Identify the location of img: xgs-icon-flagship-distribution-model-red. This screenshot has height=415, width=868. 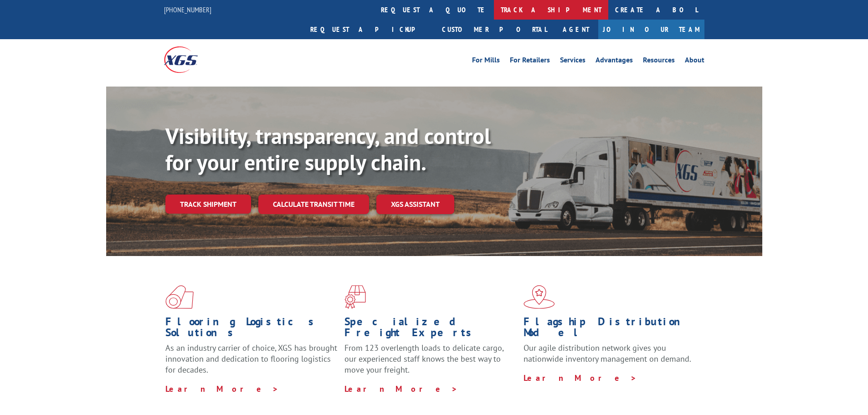
(539, 297).